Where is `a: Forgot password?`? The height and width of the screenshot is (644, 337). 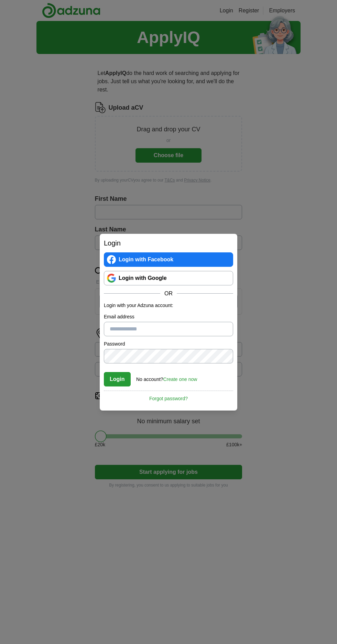
a: Forgot password? is located at coordinates (168, 396).